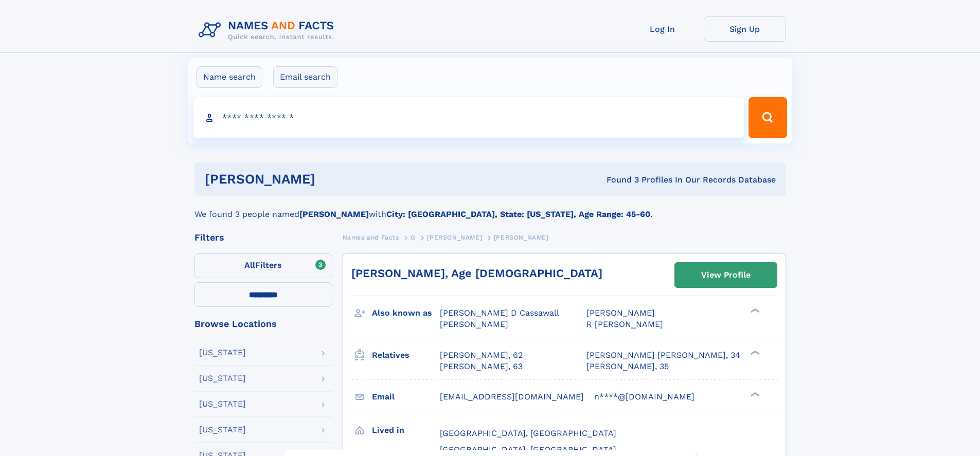 Image resolution: width=980 pixels, height=456 pixels. What do you see at coordinates (371, 237) in the screenshot?
I see `a: Names and Facts` at bounding box center [371, 237].